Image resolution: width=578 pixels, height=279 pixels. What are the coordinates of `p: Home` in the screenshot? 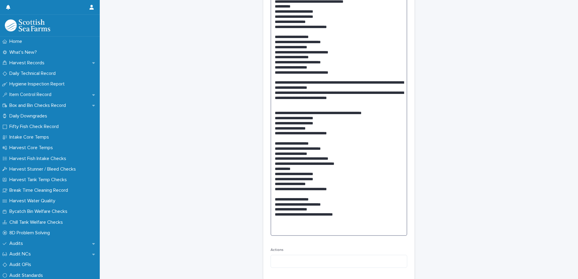 It's located at (17, 41).